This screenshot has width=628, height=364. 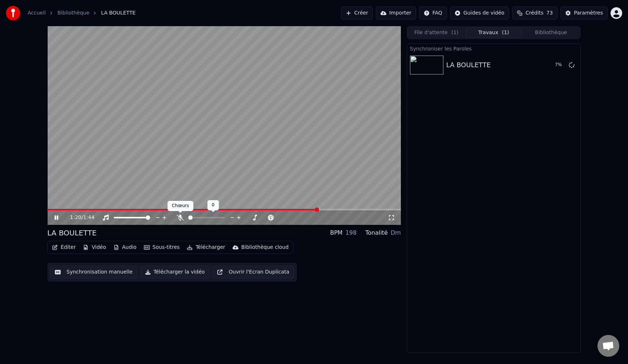 I want to click on div: Ouvrir le chat, so click(x=608, y=346).